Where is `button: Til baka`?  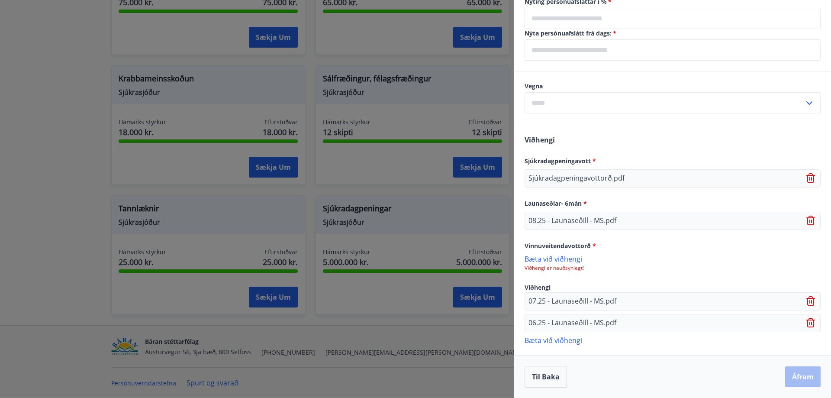 button: Til baka is located at coordinates (546, 376).